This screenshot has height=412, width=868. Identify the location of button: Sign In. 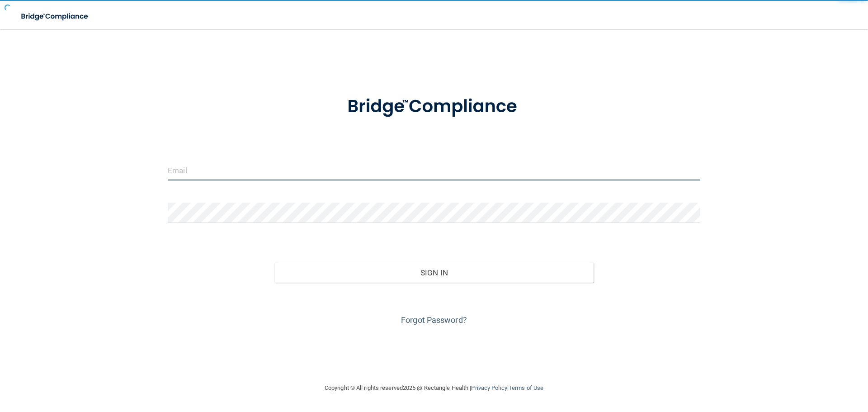
(434, 272).